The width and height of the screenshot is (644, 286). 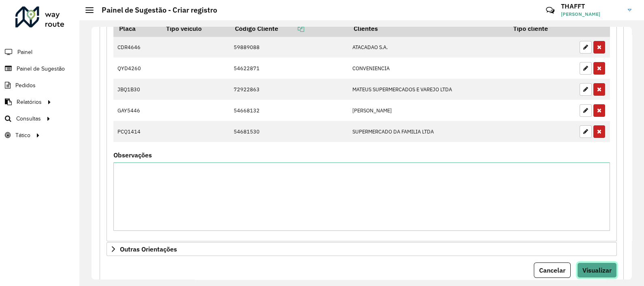 What do you see at coordinates (428, 68) in the screenshot?
I see `td: CONVENIENCIA` at bounding box center [428, 68].